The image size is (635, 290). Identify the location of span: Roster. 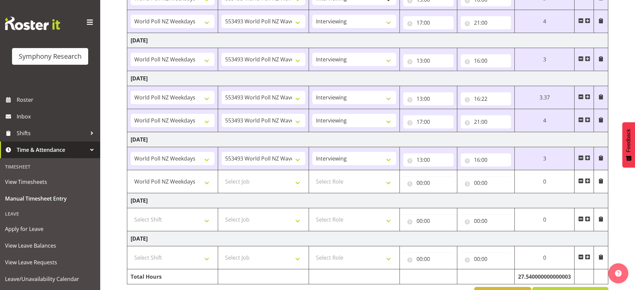
(57, 100).